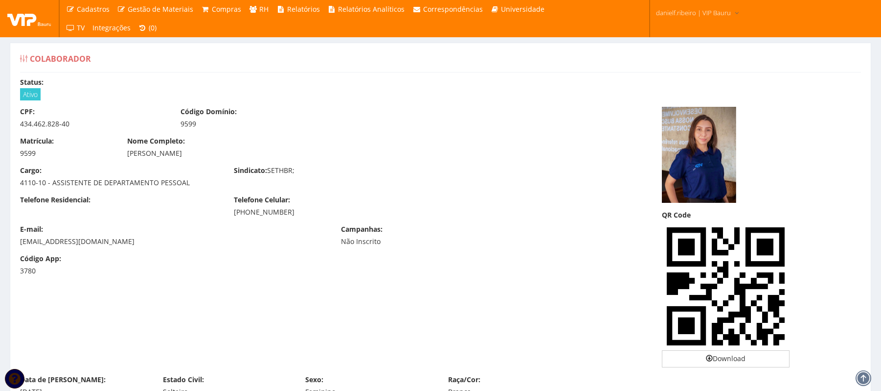 Image resolution: width=881 pixels, height=391 pixels. Describe the element at coordinates (699, 155) in the screenshot. I see `img: captura-de-tela-2024-07-31-102704-172243187266aa39806e217.png` at that location.